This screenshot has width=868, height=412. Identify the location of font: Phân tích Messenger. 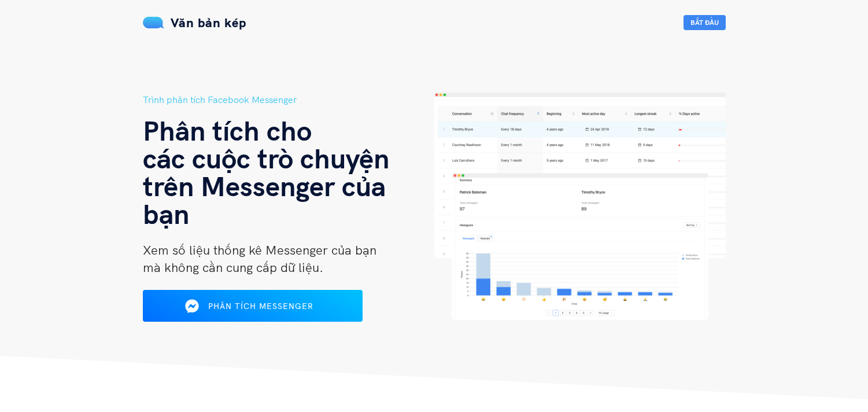
(261, 306).